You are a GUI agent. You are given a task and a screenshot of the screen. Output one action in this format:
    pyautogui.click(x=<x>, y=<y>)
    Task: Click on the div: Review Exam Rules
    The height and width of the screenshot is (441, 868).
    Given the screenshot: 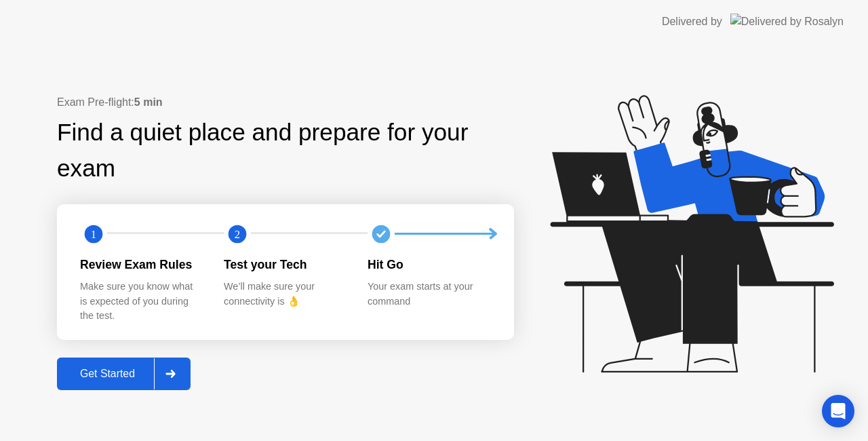 What is the action you would take?
    pyautogui.click(x=141, y=265)
    